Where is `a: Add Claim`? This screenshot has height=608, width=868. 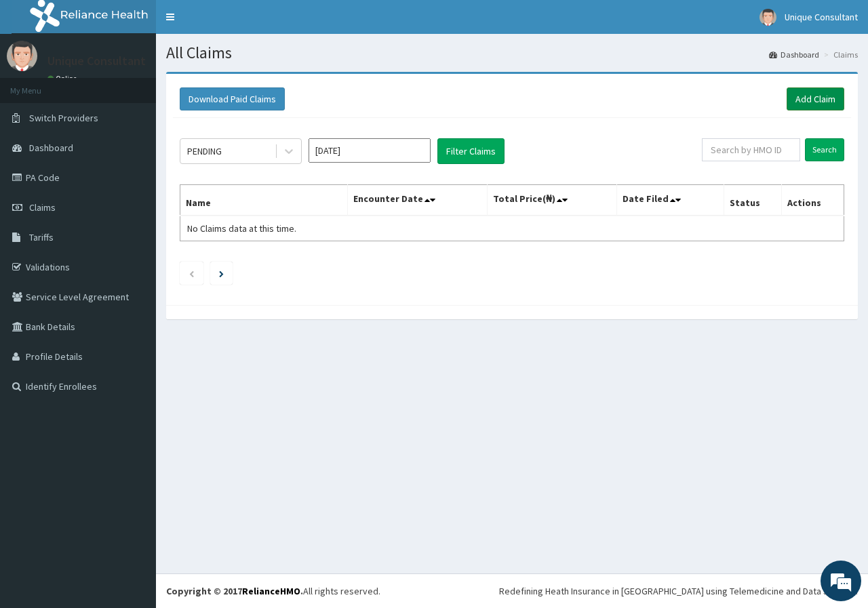
a: Add Claim is located at coordinates (815, 99).